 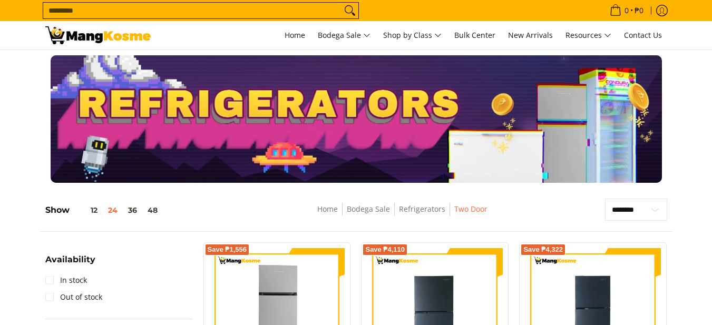 I want to click on a: In stock, so click(x=66, y=280).